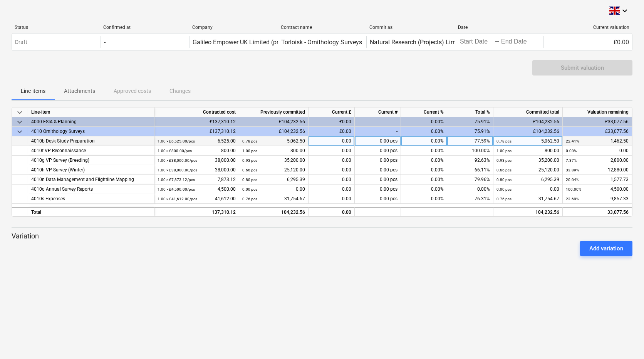  What do you see at coordinates (471, 170) in the screenshot?
I see `div: 66.11%` at bounding box center [471, 170].